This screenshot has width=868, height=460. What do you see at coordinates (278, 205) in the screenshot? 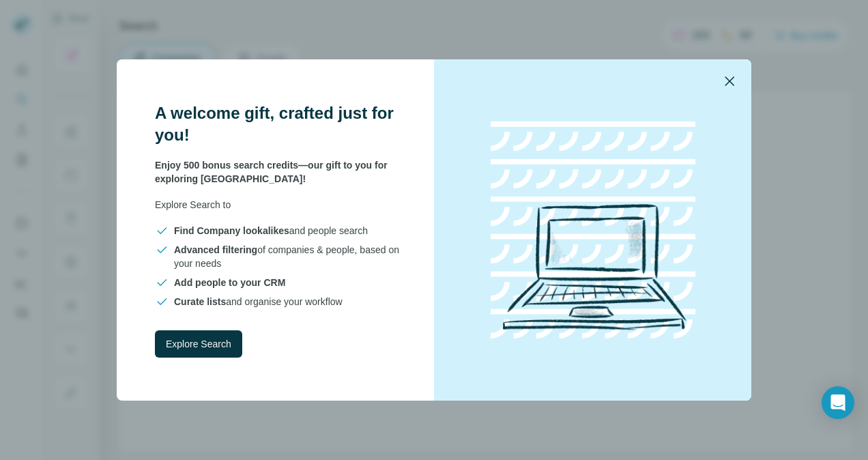
I see `p: Explore Search to` at bounding box center [278, 205].